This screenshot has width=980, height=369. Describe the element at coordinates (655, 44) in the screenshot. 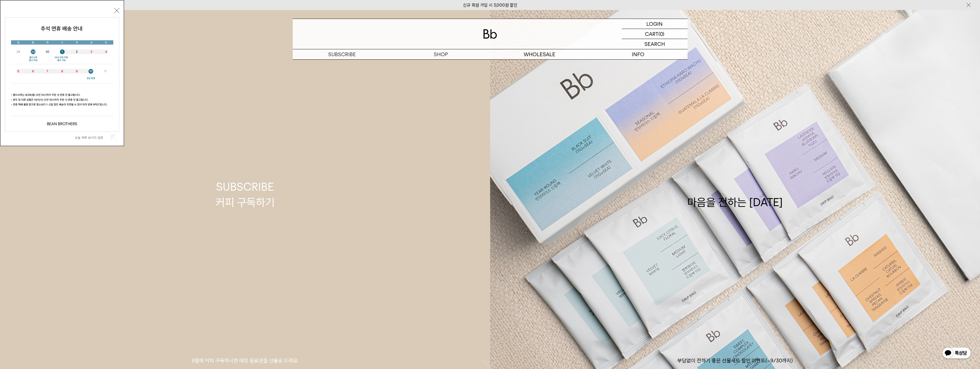

I see `p: SEARCH` at that location.